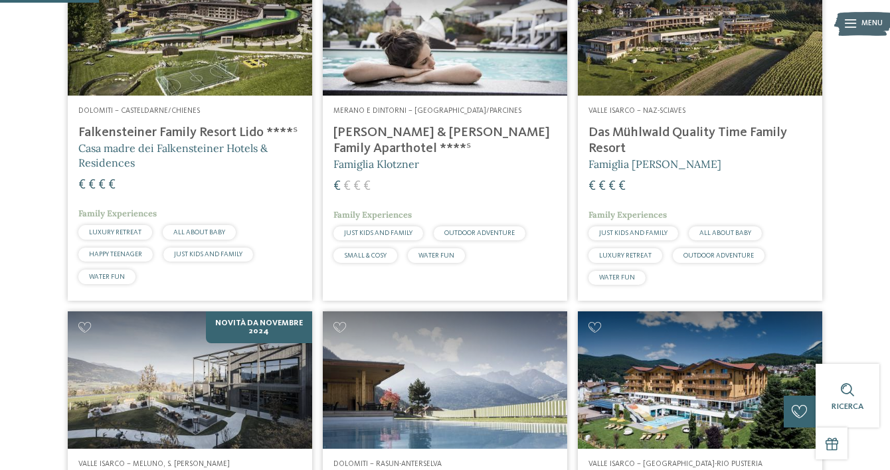 The image size is (890, 470). What do you see at coordinates (173, 155) in the screenshot?
I see `span: Casa madre dei Falkensteiner Hotels & Residences` at bounding box center [173, 155].